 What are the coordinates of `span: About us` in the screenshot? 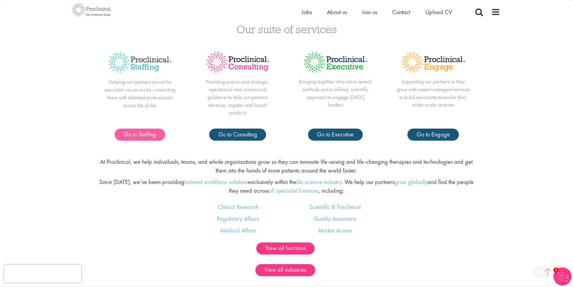 It's located at (337, 12).